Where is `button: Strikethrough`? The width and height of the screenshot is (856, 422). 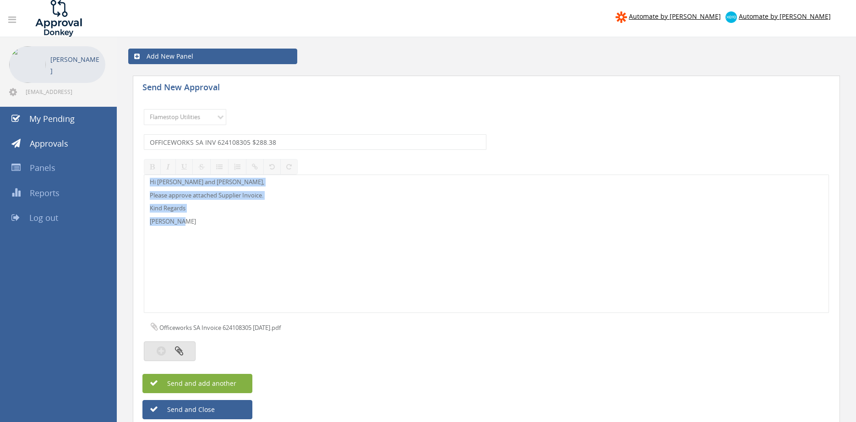 button: Strikethrough is located at coordinates (201, 167).